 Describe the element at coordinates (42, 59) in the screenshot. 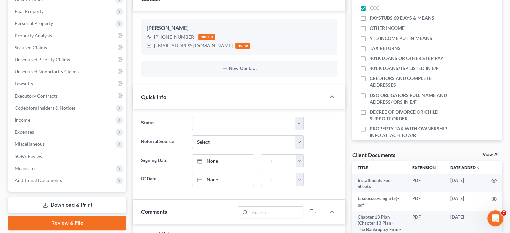

I see `span: Unsecured Priority Claims` at that location.